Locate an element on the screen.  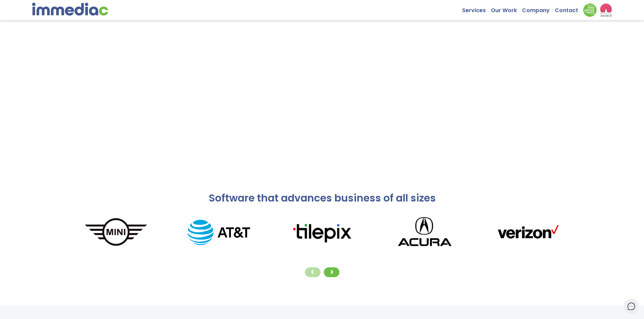
img: MINI_logo.png is located at coordinates (116, 232).